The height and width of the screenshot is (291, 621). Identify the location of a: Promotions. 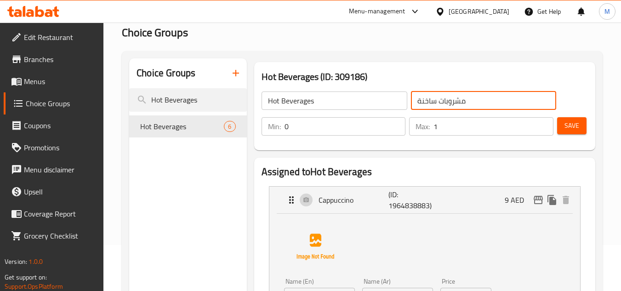
(54, 148).